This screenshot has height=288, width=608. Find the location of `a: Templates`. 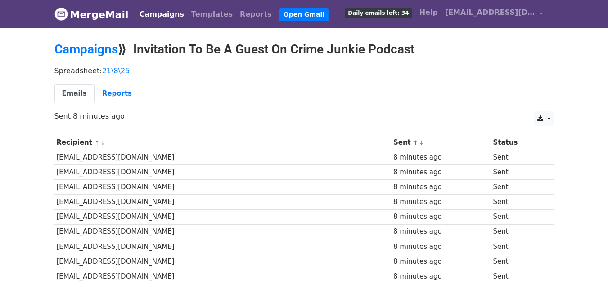

a: Templates is located at coordinates (212, 14).